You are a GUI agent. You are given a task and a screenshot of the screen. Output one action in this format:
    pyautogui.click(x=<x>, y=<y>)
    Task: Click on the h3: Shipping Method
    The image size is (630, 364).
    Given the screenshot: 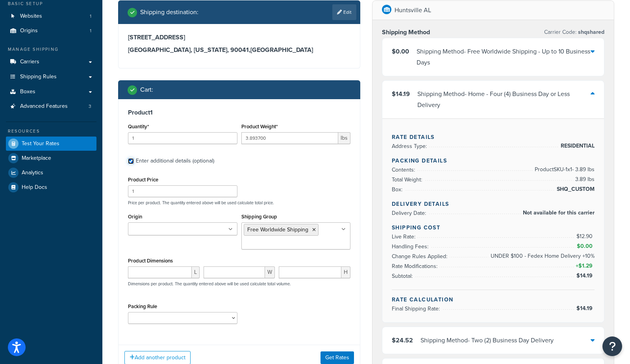 What is the action you would take?
    pyautogui.click(x=406, y=32)
    